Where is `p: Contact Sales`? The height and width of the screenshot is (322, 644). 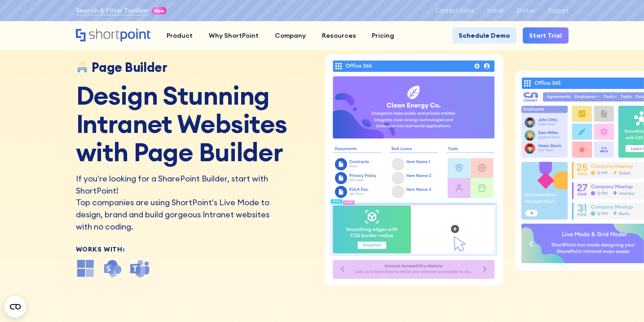
p: Contact Sales is located at coordinates (454, 10).